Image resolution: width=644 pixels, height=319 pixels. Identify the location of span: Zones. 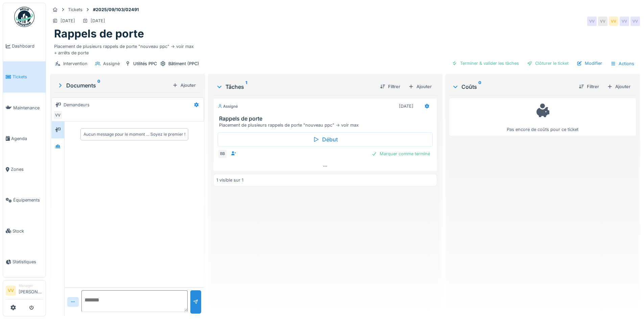
(26, 170).